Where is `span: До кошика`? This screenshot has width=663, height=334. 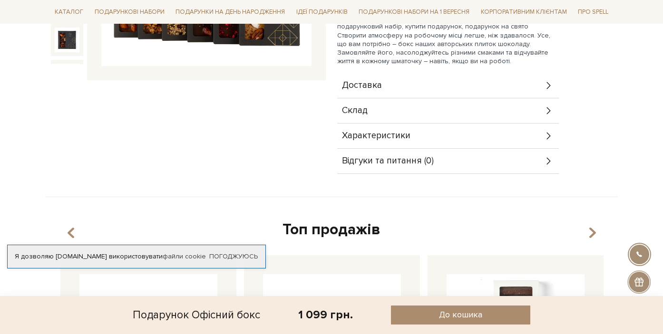 span: До кошика is located at coordinates (460, 315).